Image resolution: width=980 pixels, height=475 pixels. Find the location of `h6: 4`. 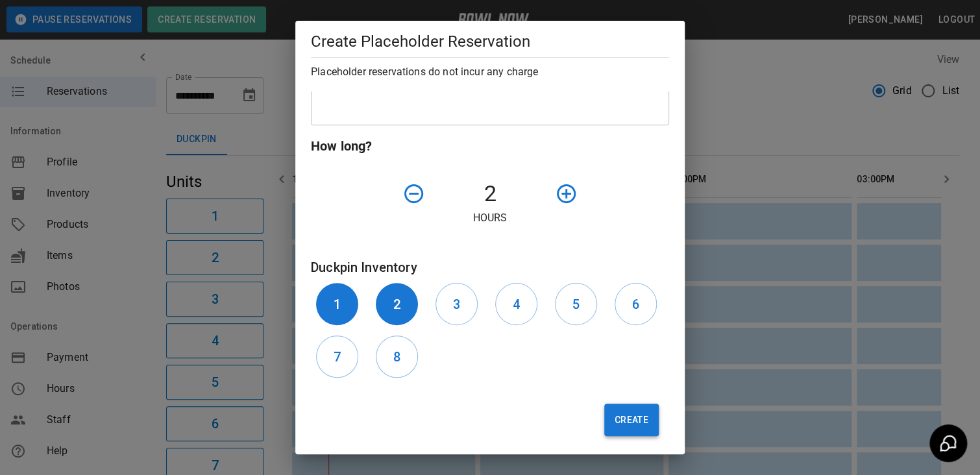

h6: 4 is located at coordinates (516, 305).